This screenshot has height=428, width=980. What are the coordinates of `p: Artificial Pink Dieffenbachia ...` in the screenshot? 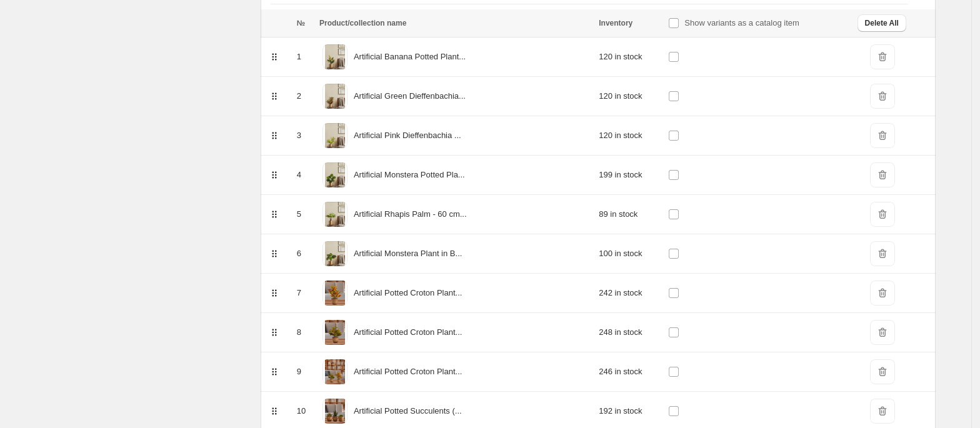 It's located at (408, 136).